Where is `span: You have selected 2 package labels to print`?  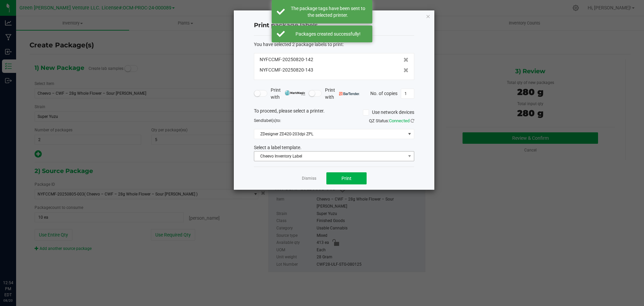 span: You have selected 2 package labels to print is located at coordinates (298, 44).